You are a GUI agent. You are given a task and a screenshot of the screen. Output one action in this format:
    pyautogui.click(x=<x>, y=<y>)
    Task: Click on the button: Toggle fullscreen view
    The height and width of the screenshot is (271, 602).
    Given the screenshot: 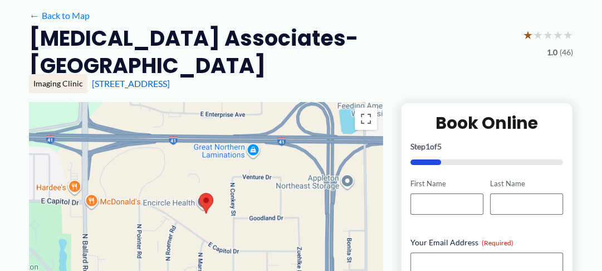 What is the action you would take?
    pyautogui.click(x=366, y=119)
    